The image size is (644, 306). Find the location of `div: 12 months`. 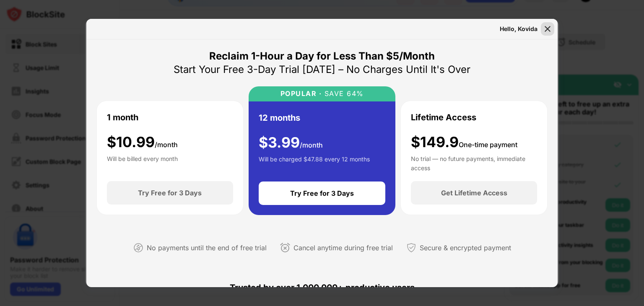

div: 12 months is located at coordinates (279, 118).